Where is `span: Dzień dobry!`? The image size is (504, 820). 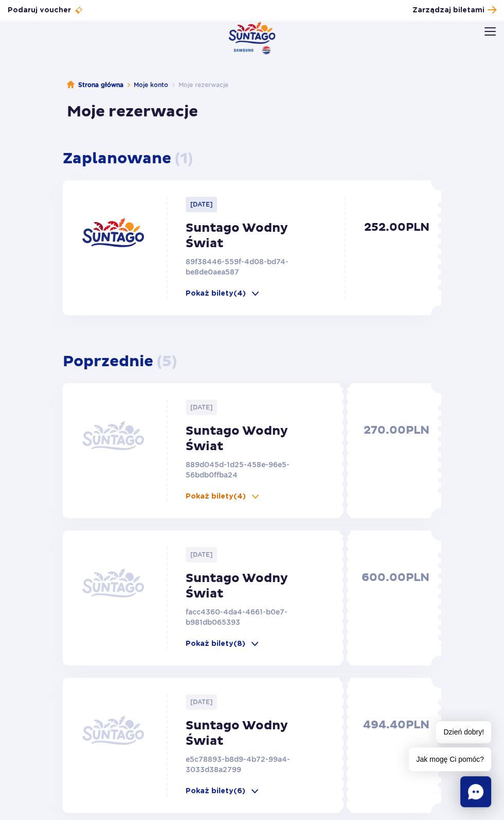 span: Dzień dobry! is located at coordinates (464, 732).